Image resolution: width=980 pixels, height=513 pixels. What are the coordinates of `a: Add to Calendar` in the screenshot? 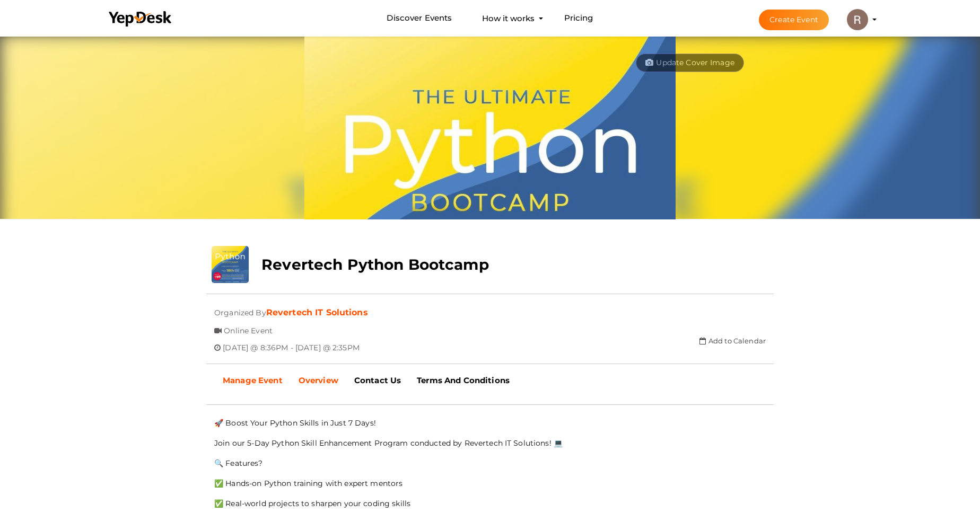 It's located at (733, 341).